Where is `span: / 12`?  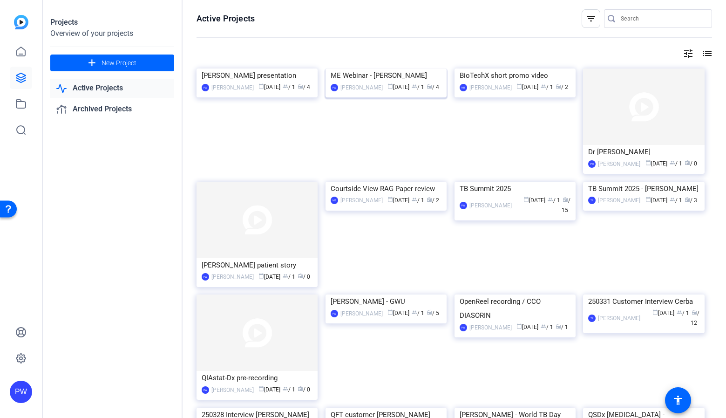 span: / 12 is located at coordinates (695, 317).